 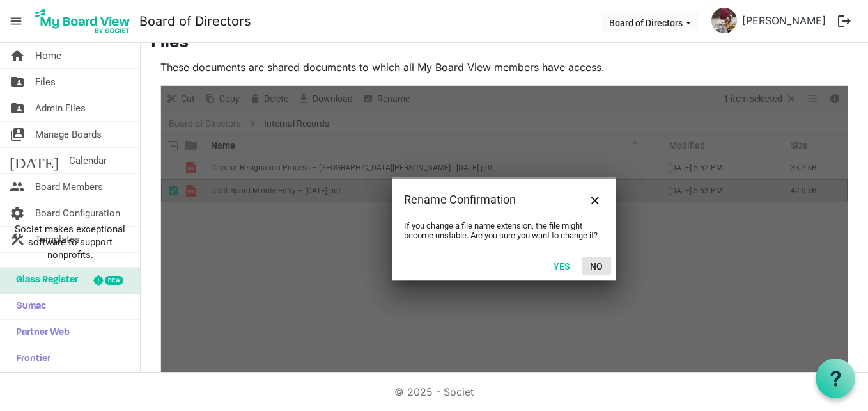 What do you see at coordinates (30, 359) in the screenshot?
I see `span: Frontier` at bounding box center [30, 359].